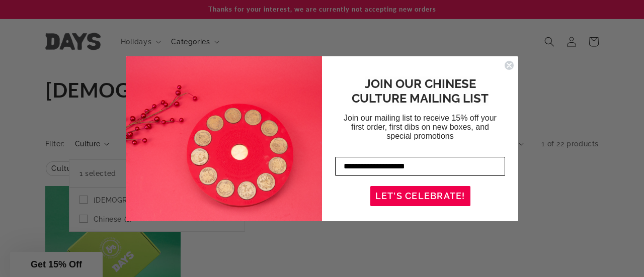 This screenshot has width=644, height=277. Describe the element at coordinates (420, 126) in the screenshot. I see `span: Join our mailing list to receive 15% off your first order, first dibs on new boxes, and special p...` at that location.